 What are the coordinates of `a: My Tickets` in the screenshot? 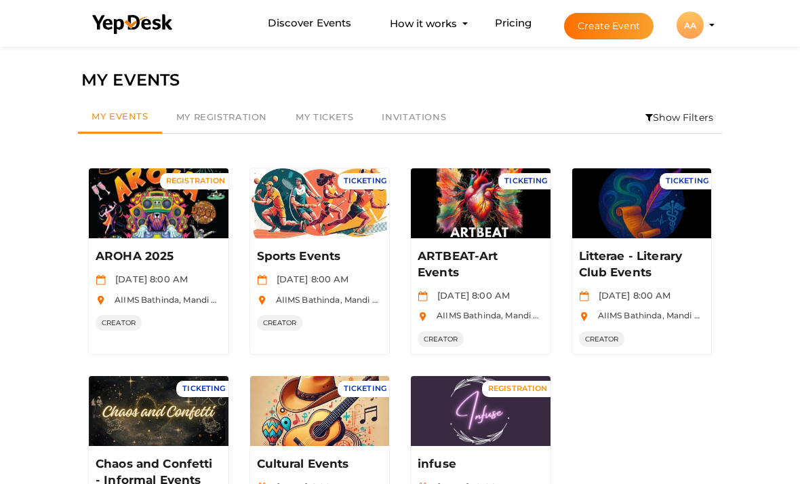 It's located at (324, 117).